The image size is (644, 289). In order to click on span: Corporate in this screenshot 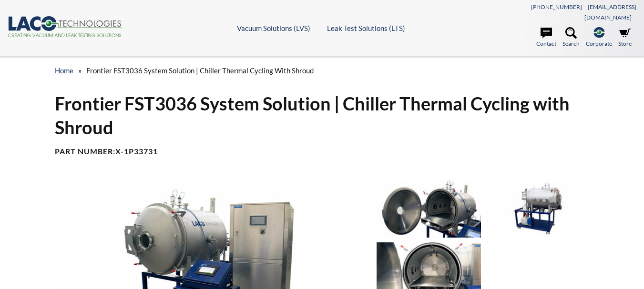, I will do `click(599, 44)`.